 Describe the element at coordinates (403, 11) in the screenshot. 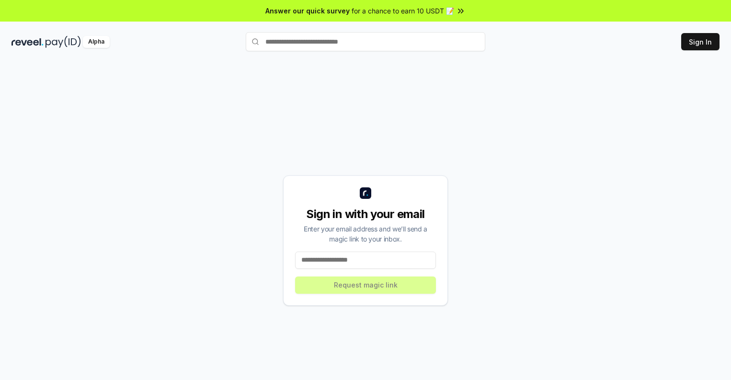

I see `span: for a chance to earn 10 USDT 📝` at that location.